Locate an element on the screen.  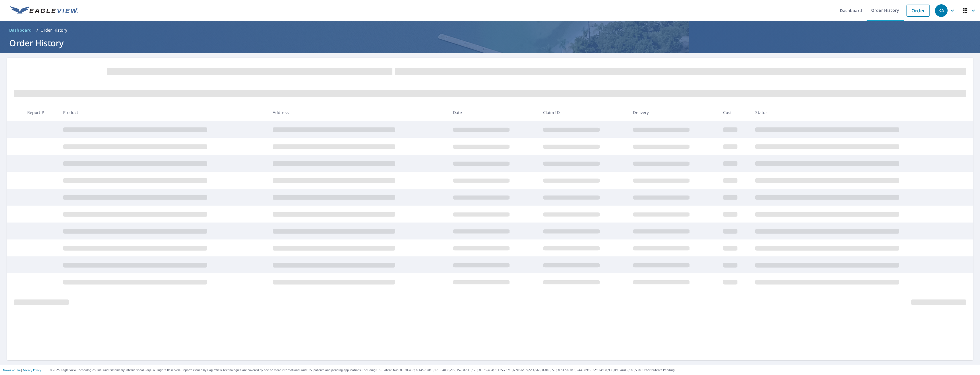
th: Status is located at coordinates (856, 112).